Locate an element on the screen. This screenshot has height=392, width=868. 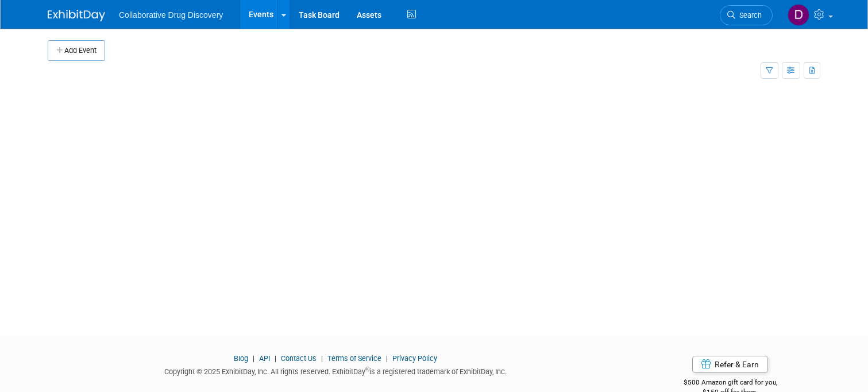
img: ExhibitDay is located at coordinates (77, 15).